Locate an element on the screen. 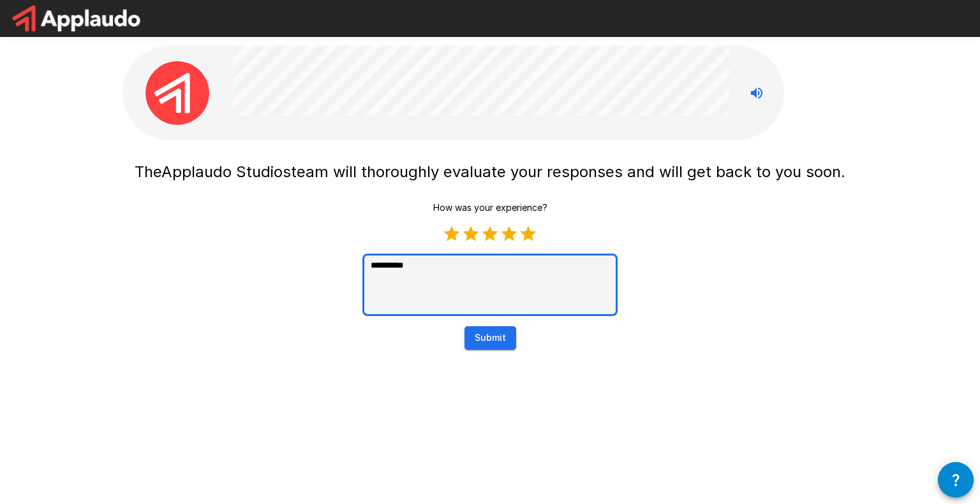 The height and width of the screenshot is (504, 980). span: Applaudo Studios is located at coordinates (226, 171).